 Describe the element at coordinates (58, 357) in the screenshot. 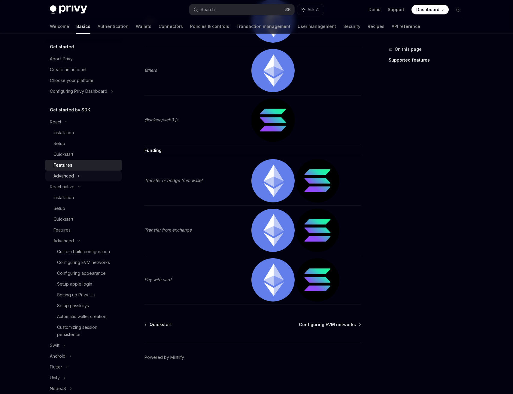

I see `div: Android` at that location.